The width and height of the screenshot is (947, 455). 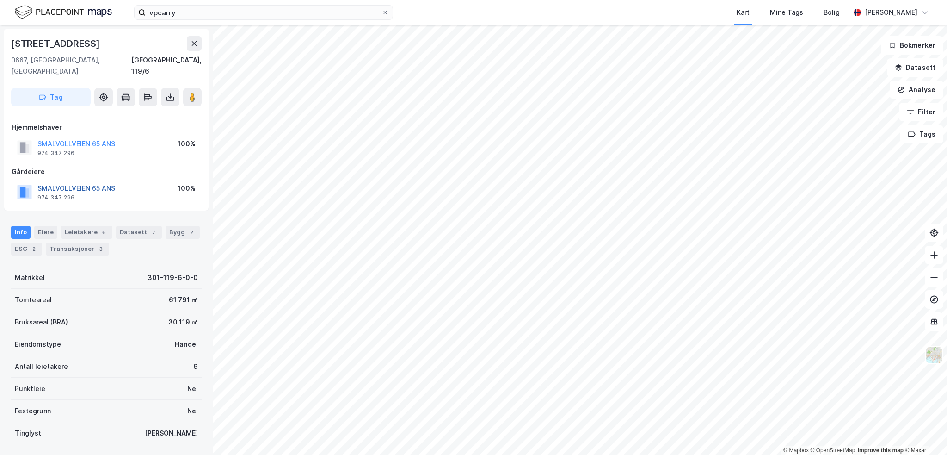 What do you see at coordinates (831, 12) in the screenshot?
I see `div: Bolig` at bounding box center [831, 12].